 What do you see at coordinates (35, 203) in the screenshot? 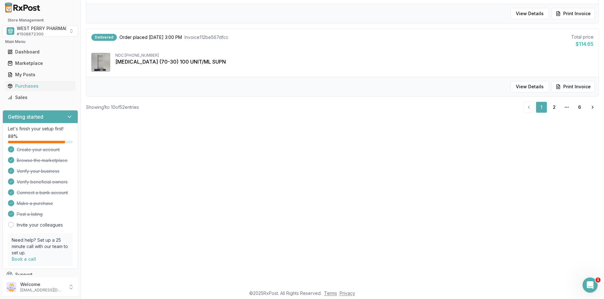
I see `span: Make a purchase` at bounding box center [35, 203].